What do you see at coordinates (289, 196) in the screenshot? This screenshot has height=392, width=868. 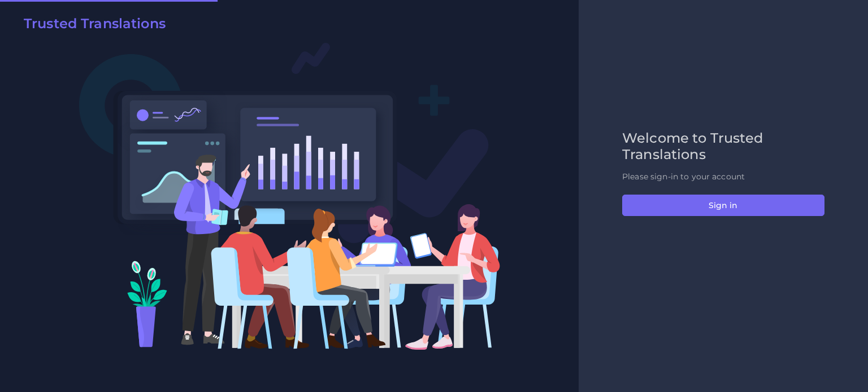 I see `img: Login V2` at bounding box center [289, 196].